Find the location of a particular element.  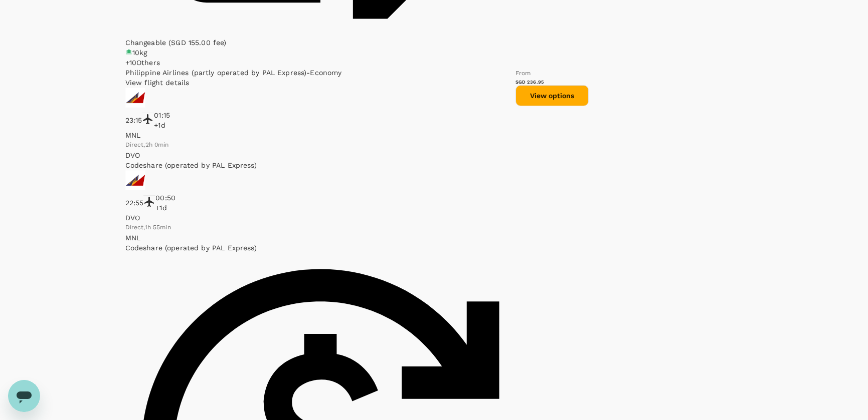

div: Direct , 1h 55min is located at coordinates (320, 228).